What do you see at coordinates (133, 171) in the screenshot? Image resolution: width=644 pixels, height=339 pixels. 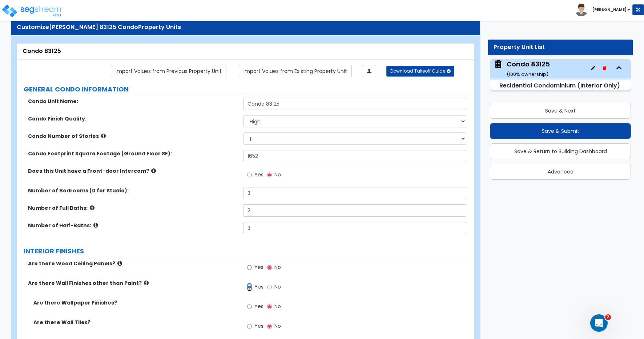 I see `label: Does this Unit have a Front-door Intercom?` at bounding box center [133, 171].